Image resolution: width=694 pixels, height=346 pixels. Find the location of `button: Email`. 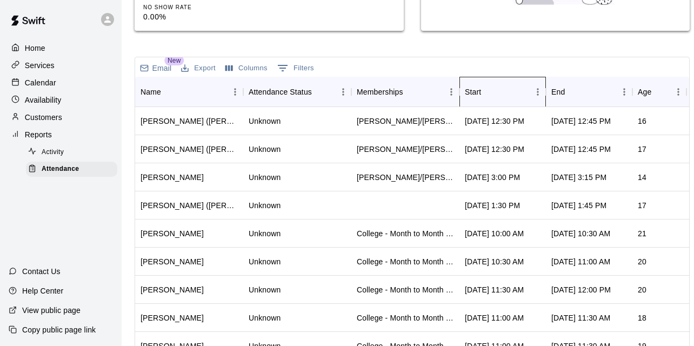

button: Email is located at coordinates (156, 68).